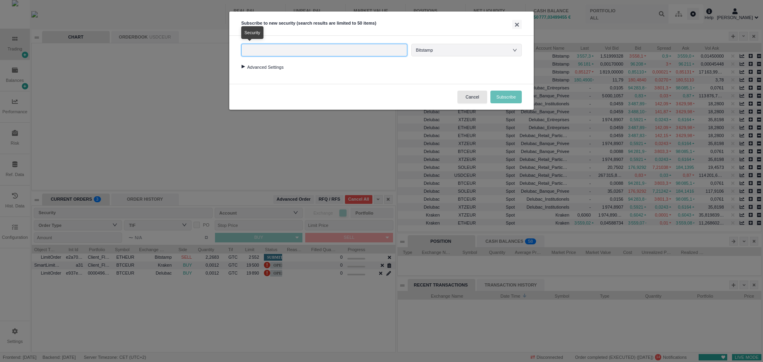 This screenshot has height=362, width=763. What do you see at coordinates (428, 50) in the screenshot?
I see `div: Bitstamp` at bounding box center [428, 50].